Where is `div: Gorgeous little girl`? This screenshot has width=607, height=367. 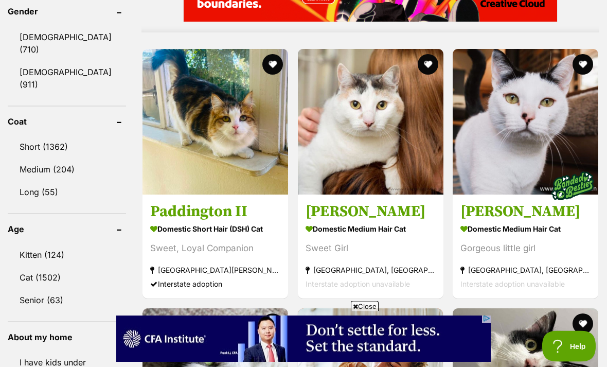
div: Gorgeous little girl is located at coordinates (525, 248).